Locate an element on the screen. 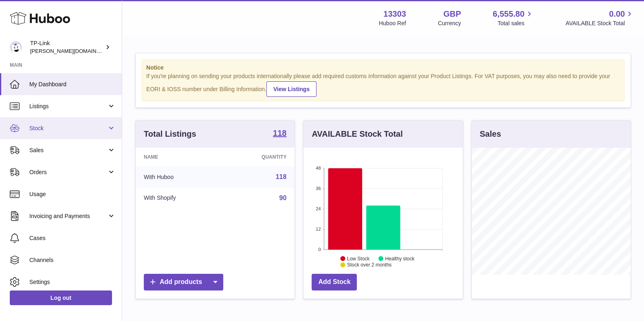 Image resolution: width=644 pixels, height=321 pixels. img: susie.li@tp-link.com is located at coordinates (16, 47).